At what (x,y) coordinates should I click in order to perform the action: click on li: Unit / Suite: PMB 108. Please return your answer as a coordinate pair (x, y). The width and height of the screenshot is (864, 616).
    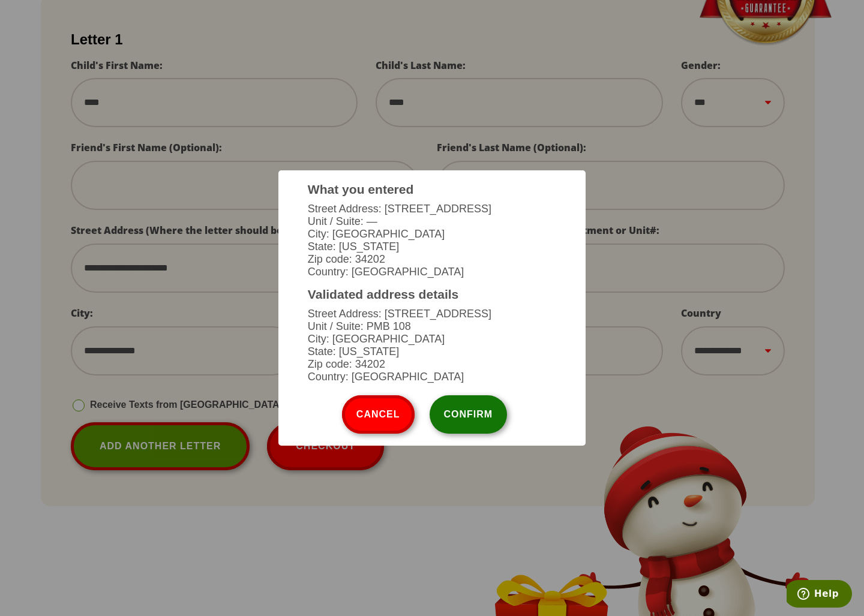
    Looking at the image, I should click on (432, 327).